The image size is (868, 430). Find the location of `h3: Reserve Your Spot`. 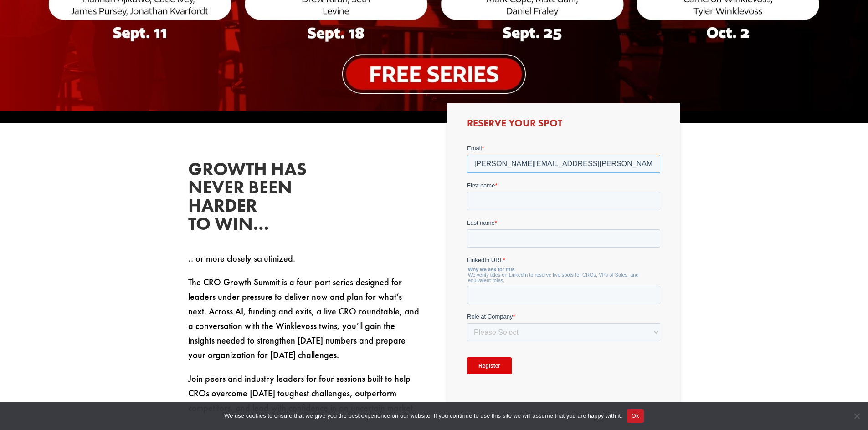

h3: Reserve Your Spot is located at coordinates (564, 126).